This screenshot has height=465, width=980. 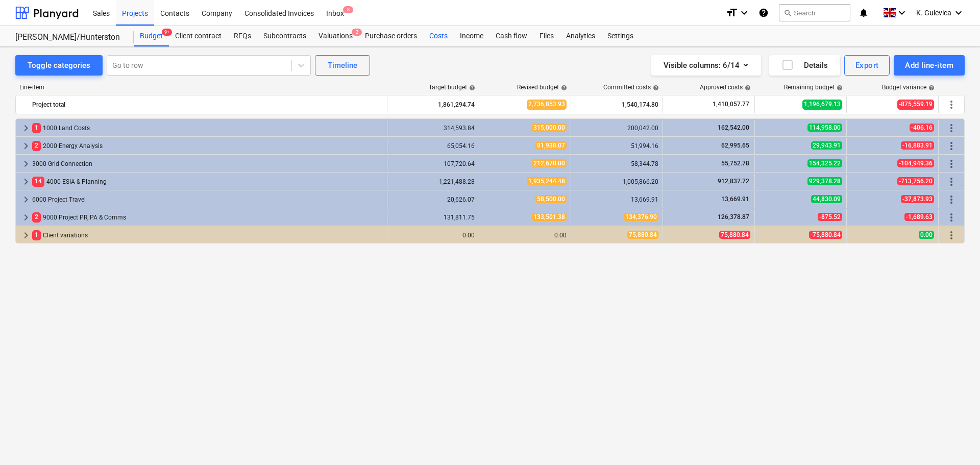 I want to click on div: Cash flow, so click(x=512, y=36).